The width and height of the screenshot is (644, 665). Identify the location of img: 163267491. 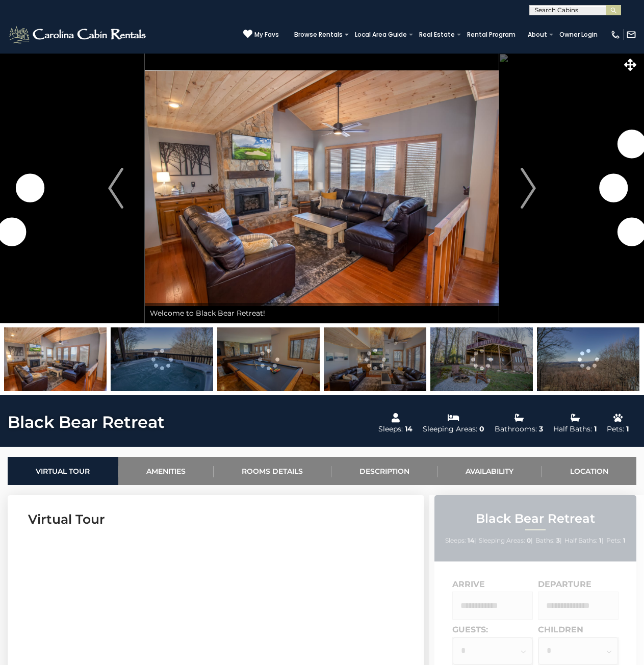
(588, 359).